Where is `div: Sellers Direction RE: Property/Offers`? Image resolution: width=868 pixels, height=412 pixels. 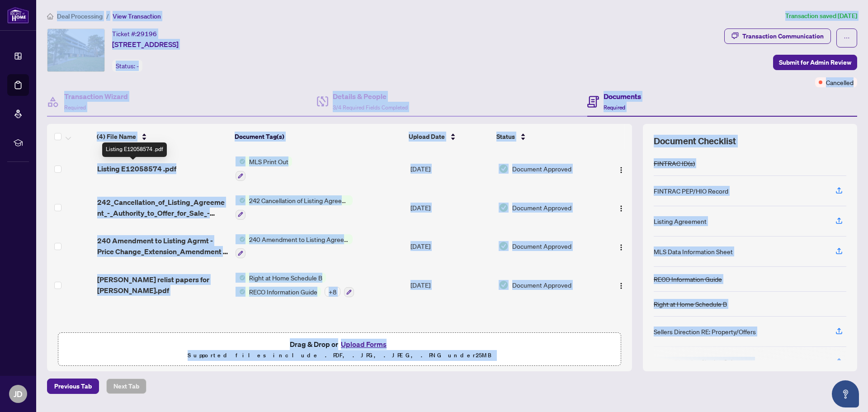 div: Sellers Direction RE: Property/Offers is located at coordinates (705, 332).